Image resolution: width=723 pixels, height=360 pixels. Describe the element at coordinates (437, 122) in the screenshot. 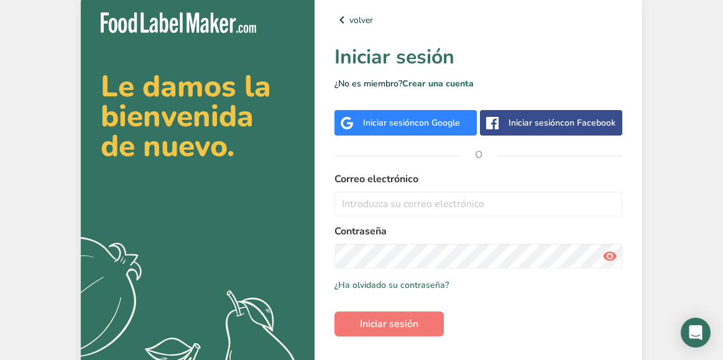

I see `span: con Google` at that location.